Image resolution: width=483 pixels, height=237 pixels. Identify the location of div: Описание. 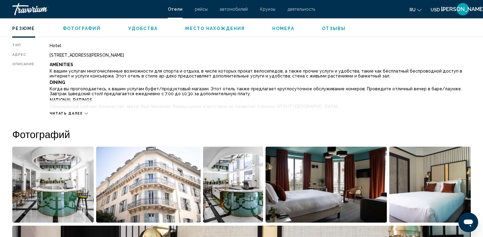
(23, 85).